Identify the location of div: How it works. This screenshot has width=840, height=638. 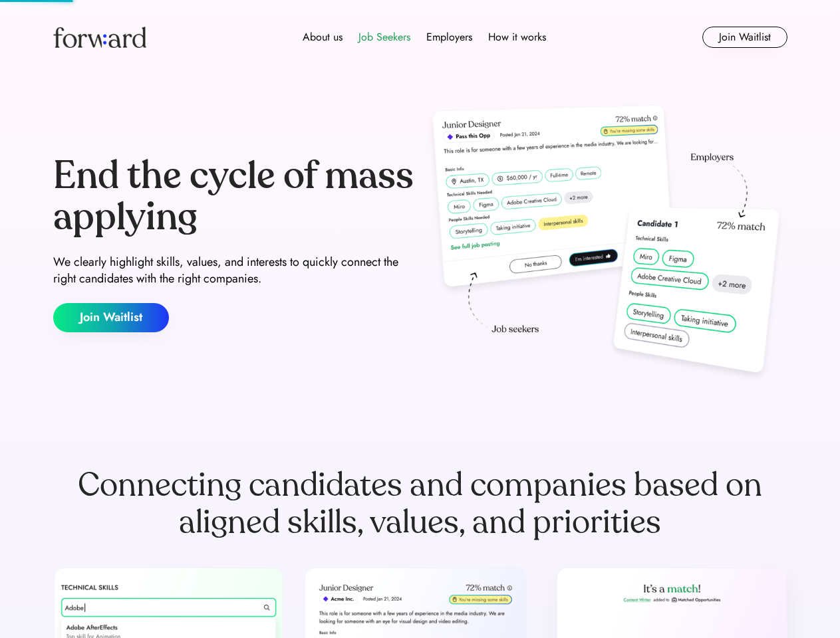
(517, 37).